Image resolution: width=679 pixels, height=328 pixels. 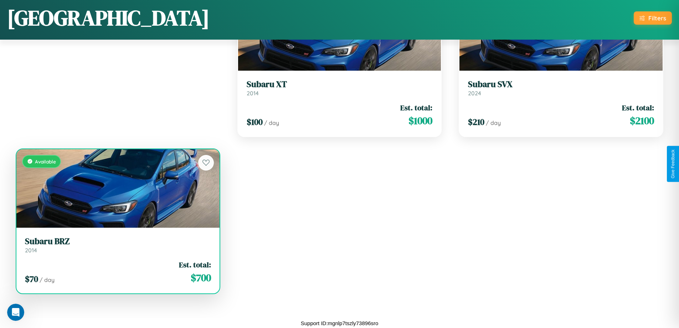 I want to click on a: Subaru XT2014, so click(x=340, y=88).